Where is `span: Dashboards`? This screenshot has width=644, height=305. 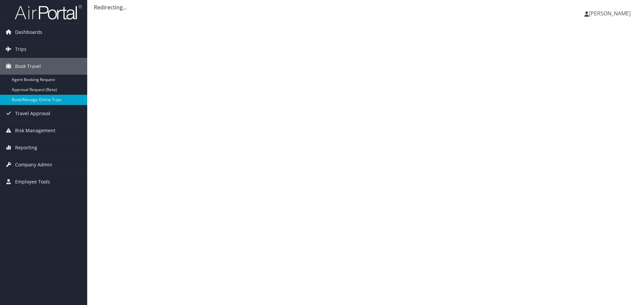
span: Dashboards is located at coordinates (28, 32).